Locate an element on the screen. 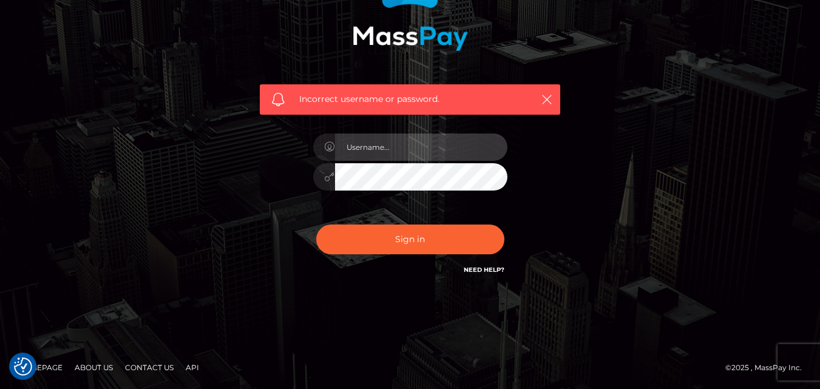  div: © 2025 , MassPay Inc. is located at coordinates (768, 368).